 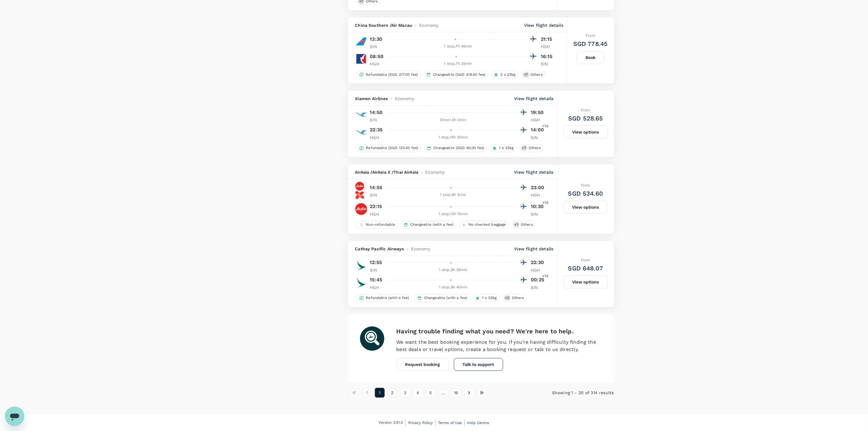 I want to click on span: 1 x 23kg, so click(x=506, y=148).